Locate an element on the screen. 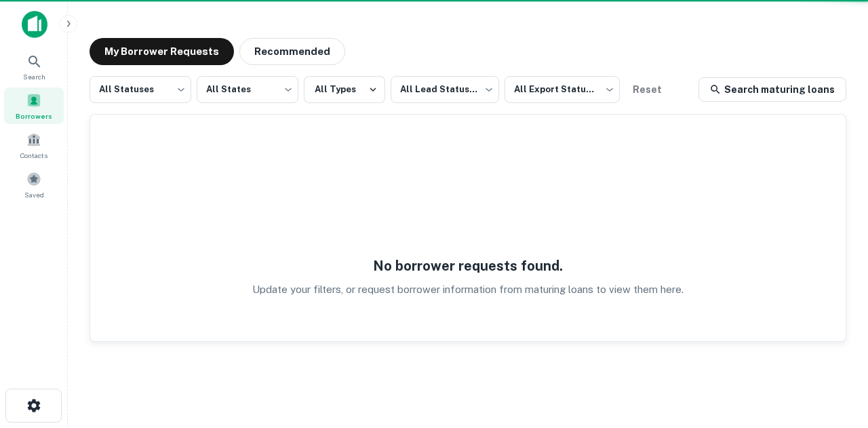  button: Reset is located at coordinates (646, 89).